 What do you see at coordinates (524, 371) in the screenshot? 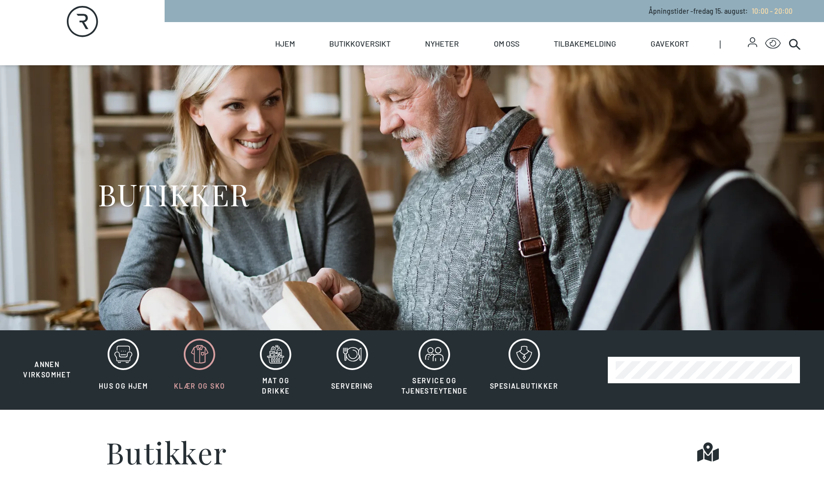
I see `button: Spesialbutikker` at bounding box center [524, 371].